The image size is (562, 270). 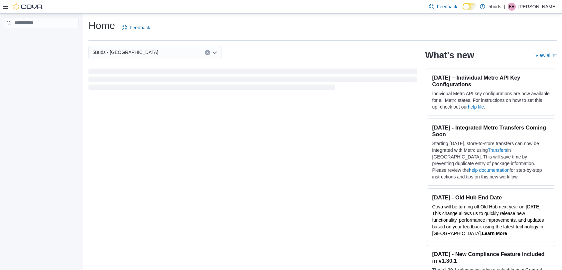 I want to click on a: help file, so click(x=476, y=107).